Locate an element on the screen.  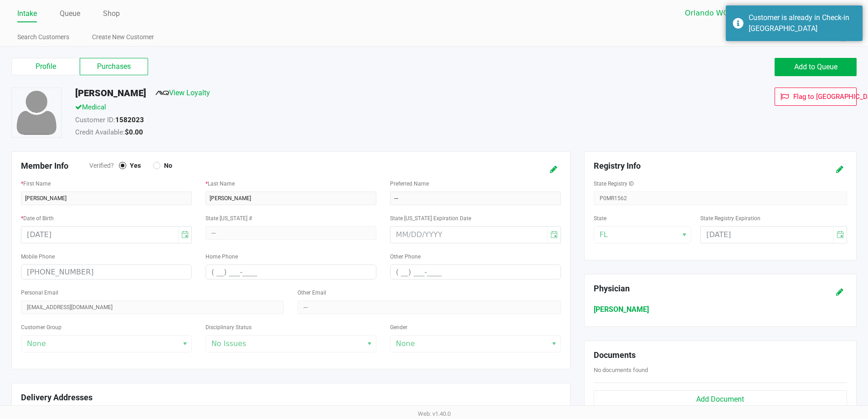
label: Gender is located at coordinates (399, 327).